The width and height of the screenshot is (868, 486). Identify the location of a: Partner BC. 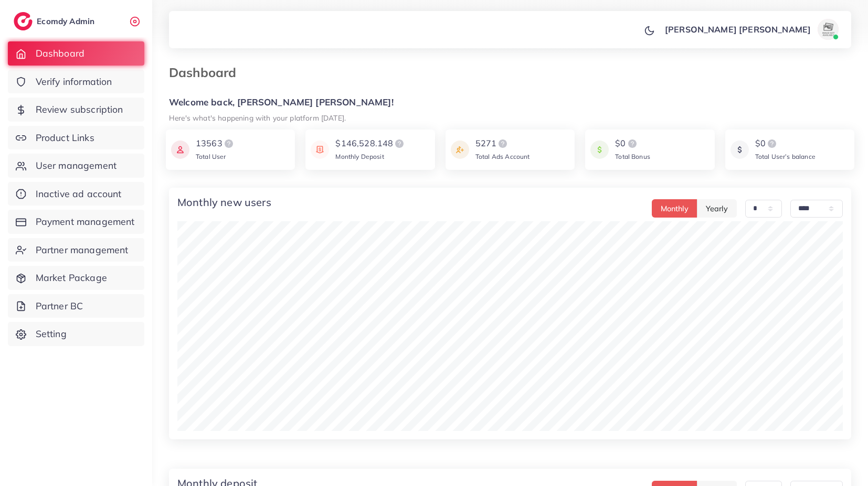
(76, 306).